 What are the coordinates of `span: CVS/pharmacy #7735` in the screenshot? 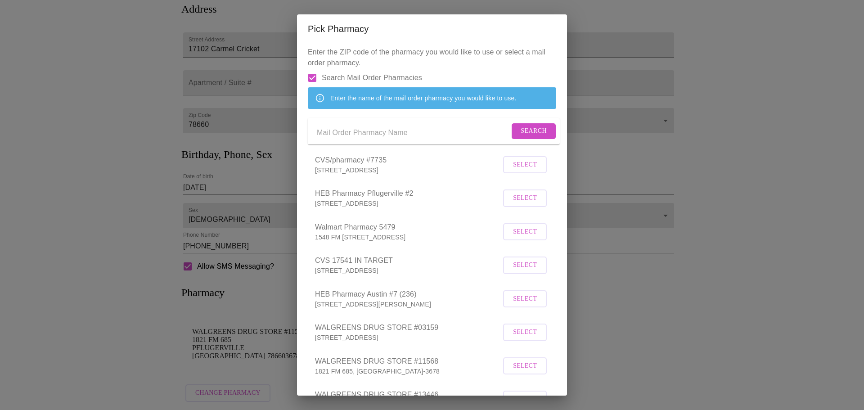 It's located at (408, 160).